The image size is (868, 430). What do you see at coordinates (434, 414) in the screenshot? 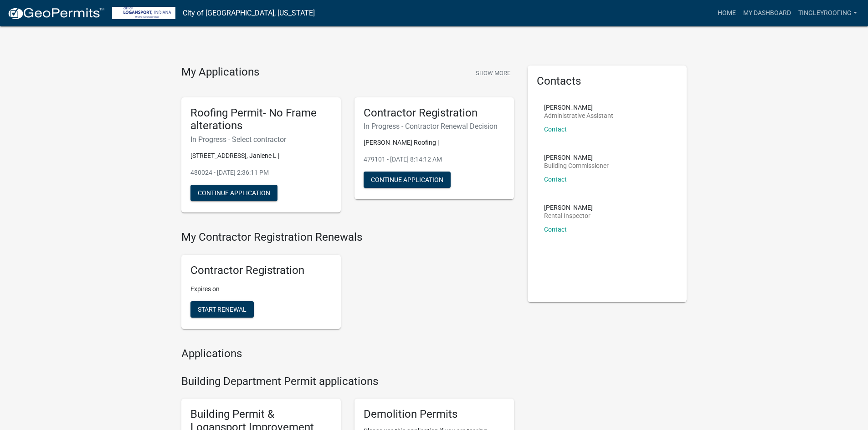
I see `h5: Demolition Permits` at bounding box center [434, 414].